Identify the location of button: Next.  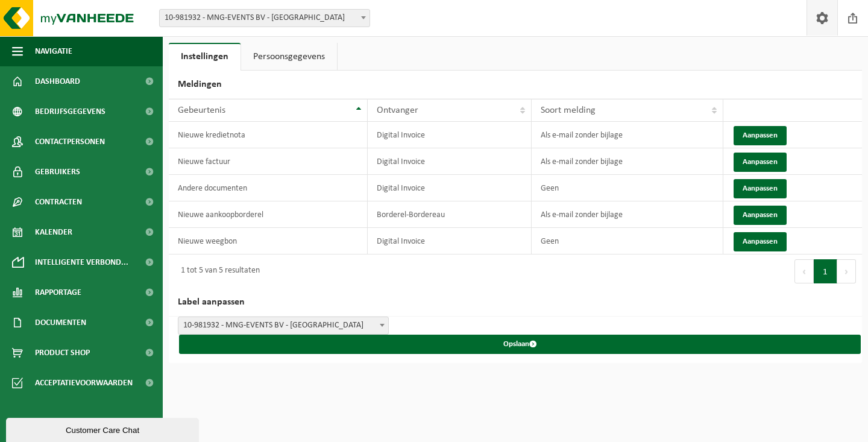
(846, 271).